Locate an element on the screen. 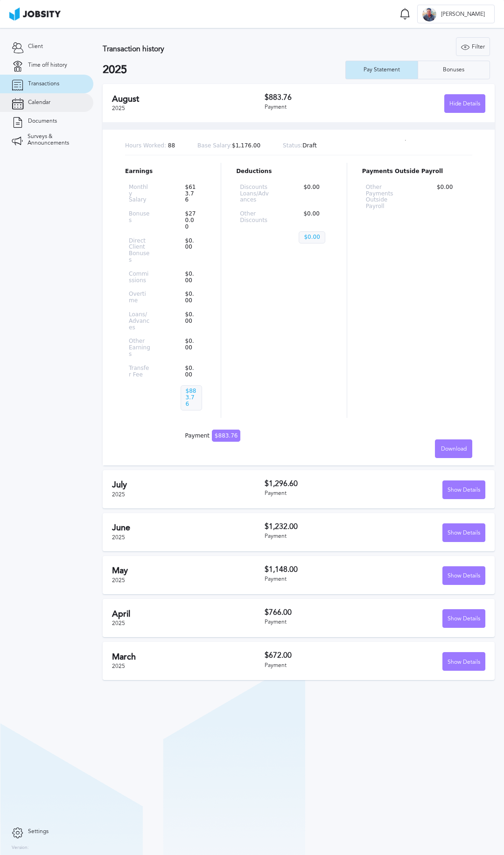 This screenshot has height=855, width=504. p: Commissions is located at coordinates (140, 278).